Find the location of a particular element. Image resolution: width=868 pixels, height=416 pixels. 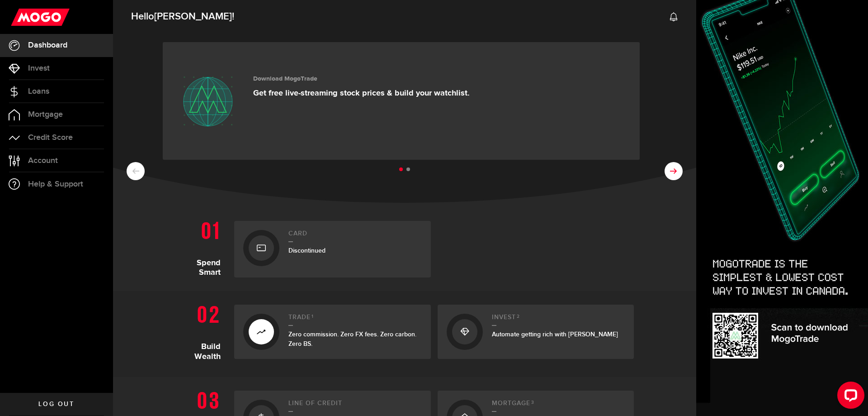

h2: Invest is located at coordinates (558, 319).